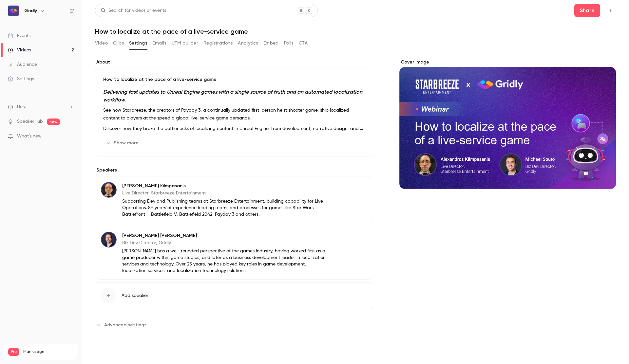 This screenshot has width=629, height=364. I want to click on h6: Gridly, so click(30, 11).